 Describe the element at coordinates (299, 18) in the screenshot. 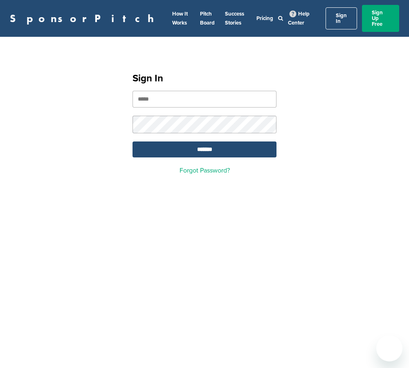

I see `a: Help Center` at that location.